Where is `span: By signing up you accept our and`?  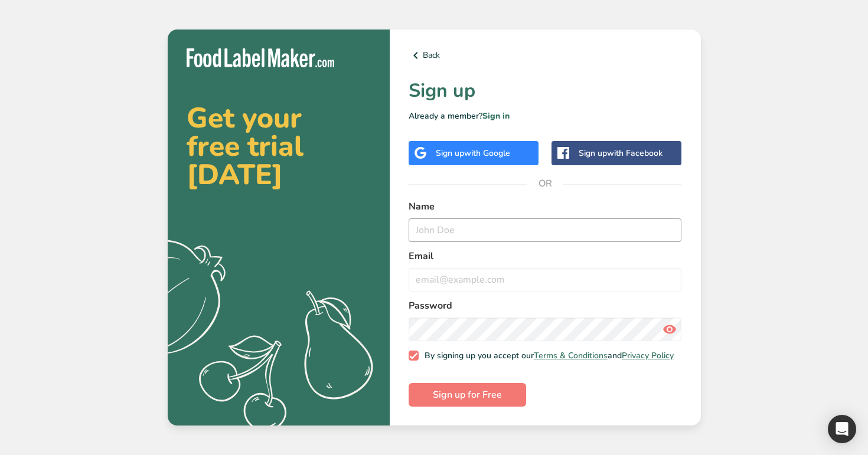
span: By signing up you accept our and is located at coordinates (546, 356).